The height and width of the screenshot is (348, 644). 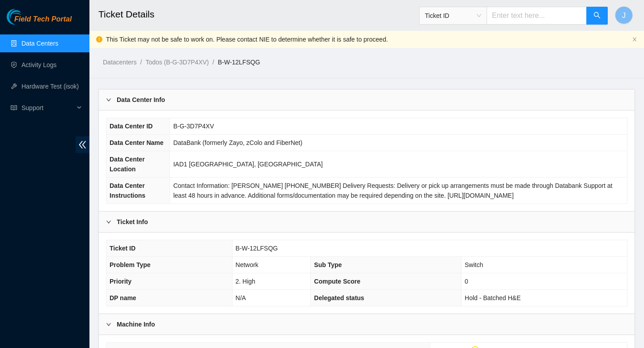 What do you see at coordinates (367, 325) in the screenshot?
I see `div: Machine Info` at bounding box center [367, 325].